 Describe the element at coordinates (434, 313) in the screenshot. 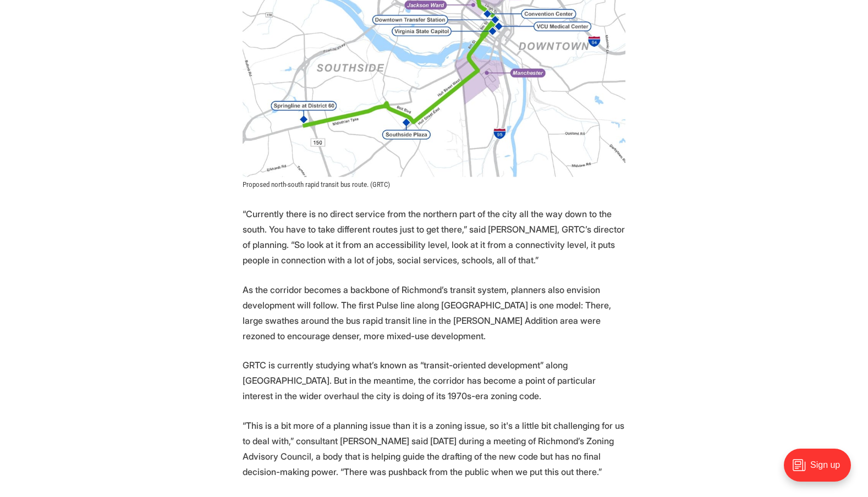

I see `p: As the corridor becomes a backbone of Richmond’s transit system, planners also envision developme...` at that location.